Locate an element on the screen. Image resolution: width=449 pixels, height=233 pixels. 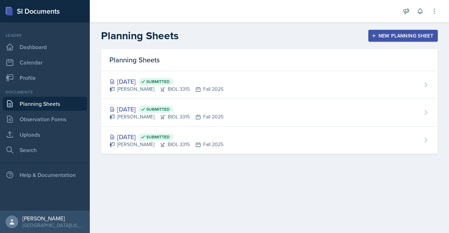
a: Profile is located at coordinates (45, 78).